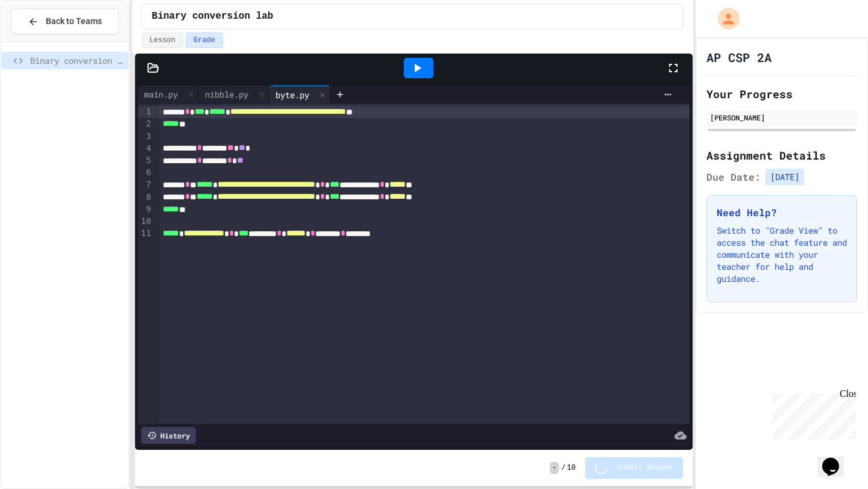  I want to click on p: Switch to "Grade View" to access the chat feature and communicate with your teacher for help and ..., so click(782, 255).